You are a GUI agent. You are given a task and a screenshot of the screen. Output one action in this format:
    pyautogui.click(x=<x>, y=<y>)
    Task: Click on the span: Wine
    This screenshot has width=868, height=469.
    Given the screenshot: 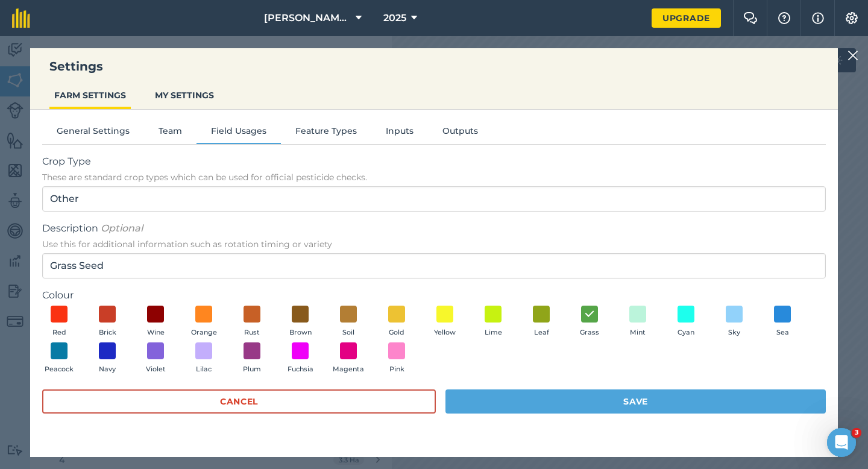 What is the action you would take?
    pyautogui.click(x=155, y=333)
    